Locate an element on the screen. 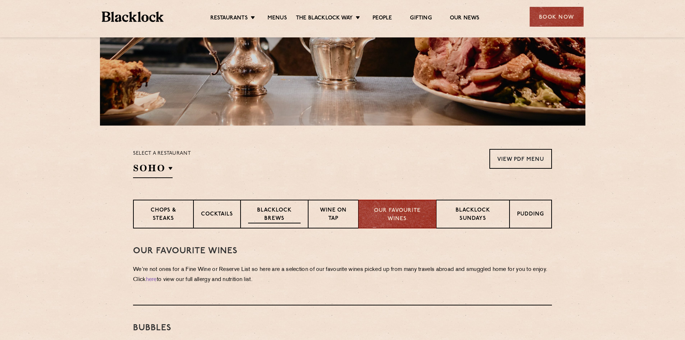 The width and height of the screenshot is (685, 340). h2: SOHO is located at coordinates (153, 170).